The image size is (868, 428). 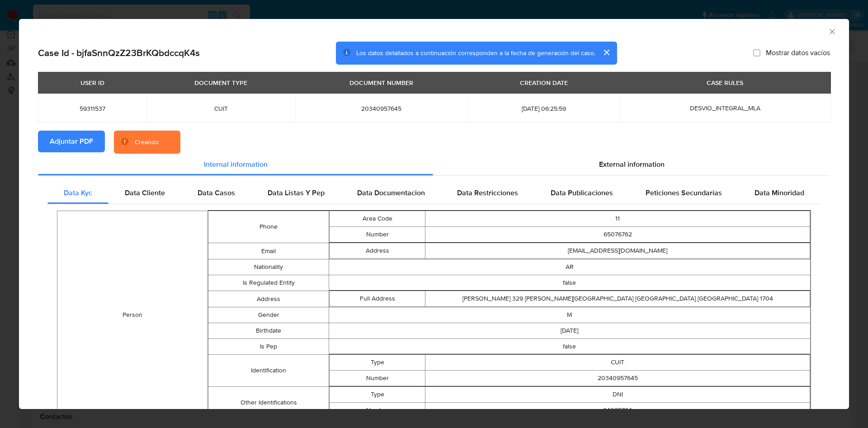 What do you see at coordinates (757, 53) in the screenshot?
I see `input: Mostrar datos vacíos` at bounding box center [757, 53].